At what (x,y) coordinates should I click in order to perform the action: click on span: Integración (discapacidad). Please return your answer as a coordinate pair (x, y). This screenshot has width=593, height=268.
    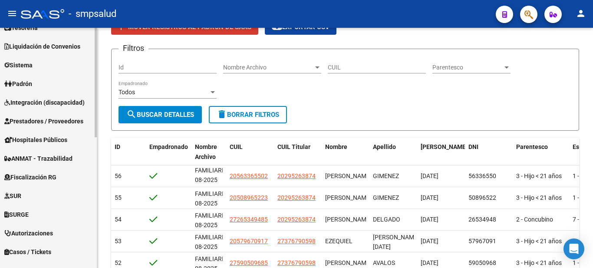
    Looking at the image, I should click on (44, 102).